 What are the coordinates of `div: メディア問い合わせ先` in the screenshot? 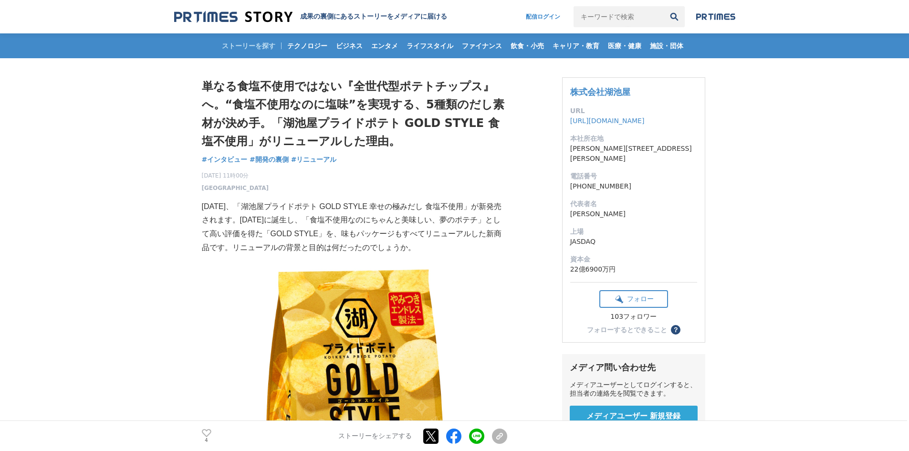 It's located at (634, 368).